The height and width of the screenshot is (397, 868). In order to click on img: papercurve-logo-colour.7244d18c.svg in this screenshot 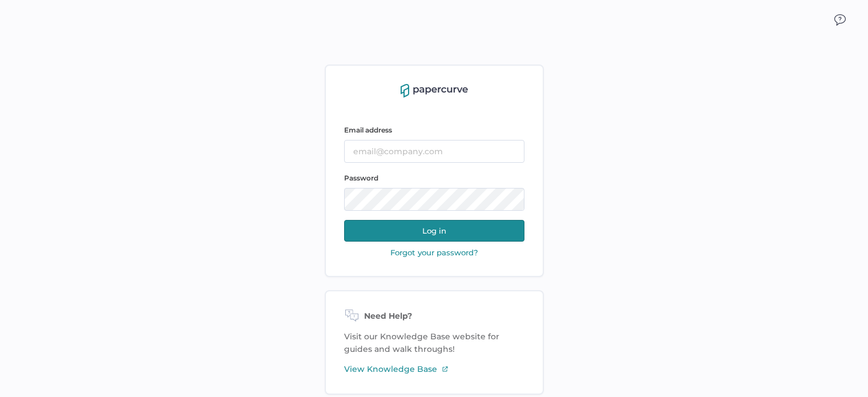, I will do `click(434, 91)`.